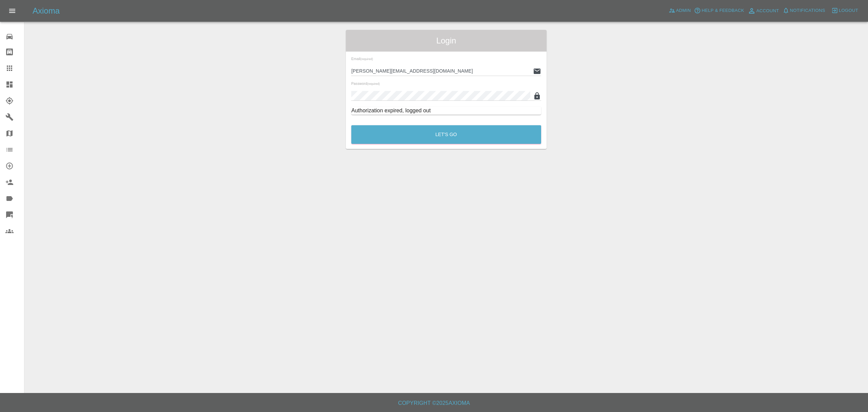 This screenshot has width=868, height=412. I want to click on h5: Axioma, so click(46, 11).